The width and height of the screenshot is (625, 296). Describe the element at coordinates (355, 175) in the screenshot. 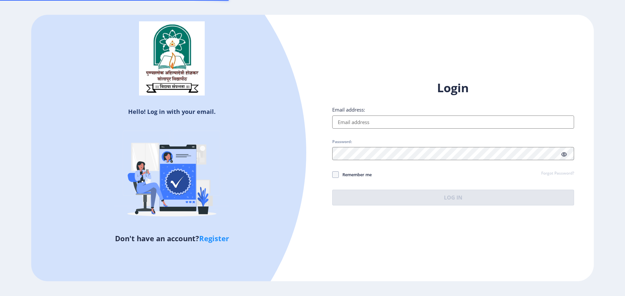

I see `span: Remember me` at that location.